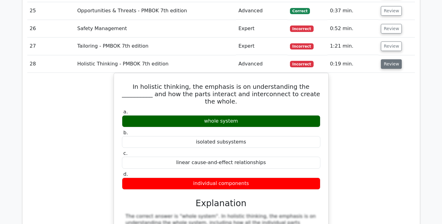  I want to click on h3: Explanation, so click(221, 203).